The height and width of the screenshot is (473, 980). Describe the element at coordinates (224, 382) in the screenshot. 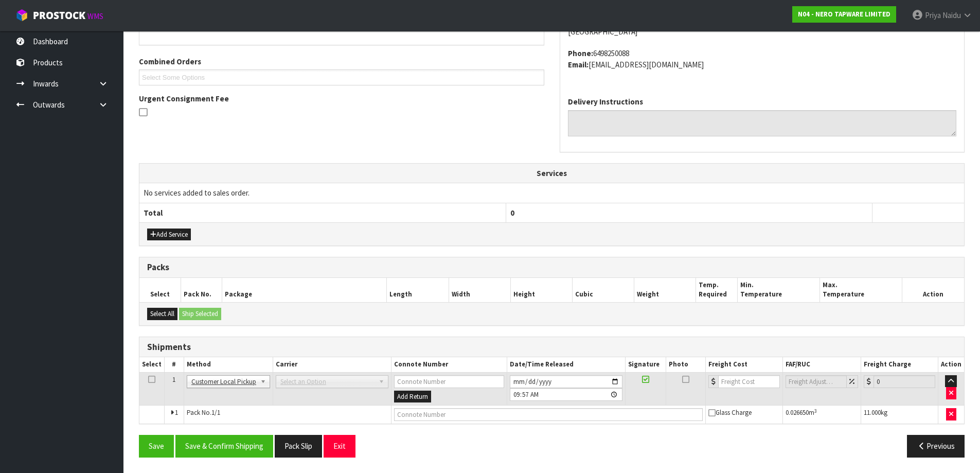

I see `span: Customer Local Pickup` at that location.